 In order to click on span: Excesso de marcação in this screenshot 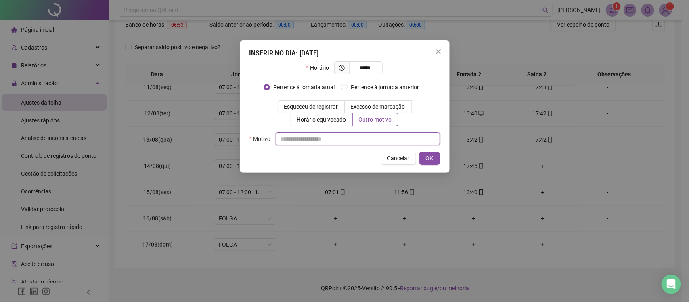, I will do `click(378, 107)`.